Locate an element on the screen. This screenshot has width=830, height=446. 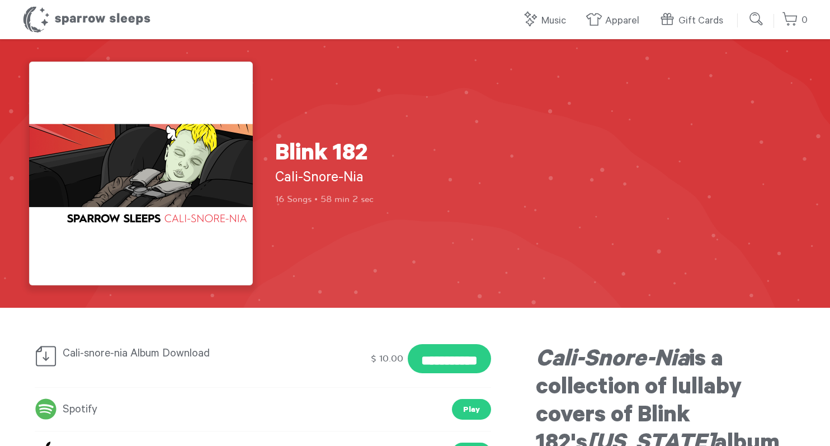
a: Apparel is located at coordinates (615, 21).